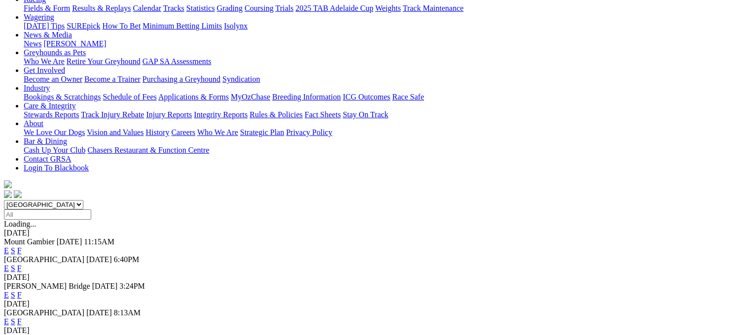  I want to click on a: Careers, so click(183, 132).